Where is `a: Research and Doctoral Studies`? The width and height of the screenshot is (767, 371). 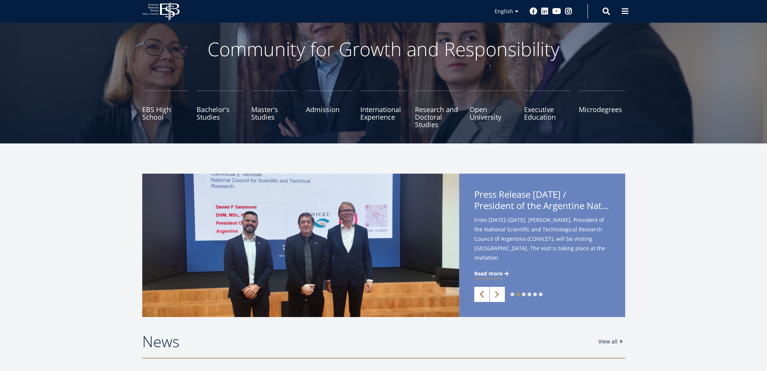
a: Research and Doctoral Studies is located at coordinates (438, 109).